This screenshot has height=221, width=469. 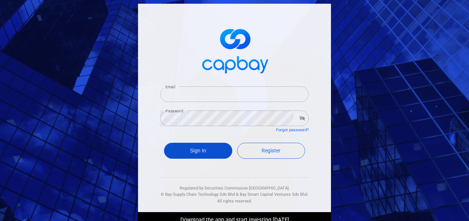 I want to click on a: Forgot password?, so click(x=292, y=130).